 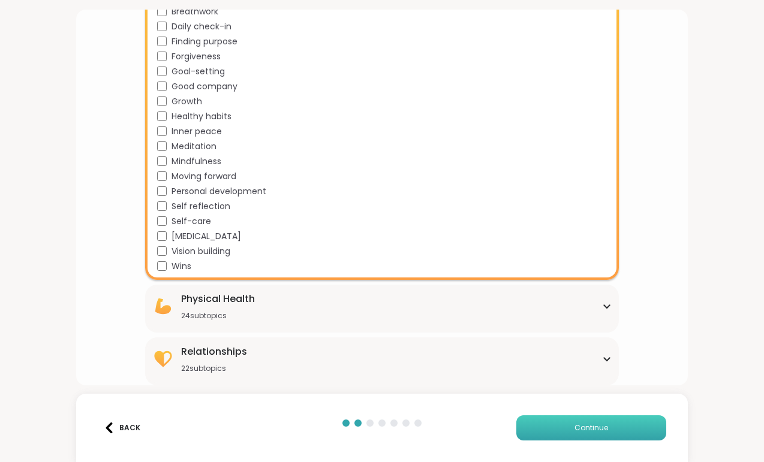 I want to click on div: 24 subtopics, so click(x=218, y=316).